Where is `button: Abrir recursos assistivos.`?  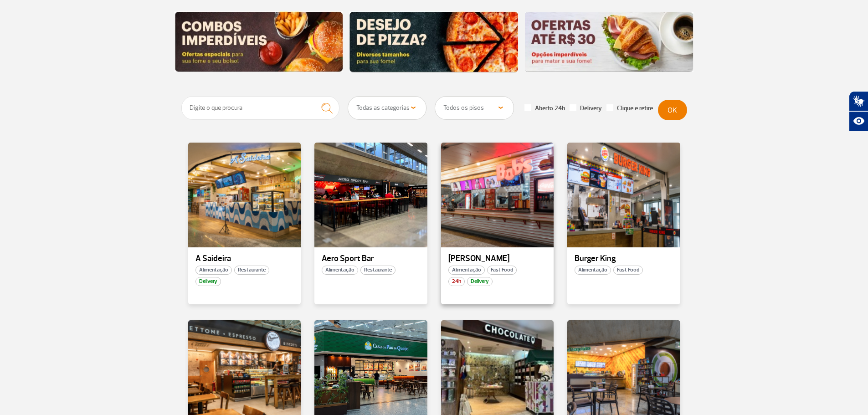 button: Abrir recursos assistivos. is located at coordinates (858, 121).